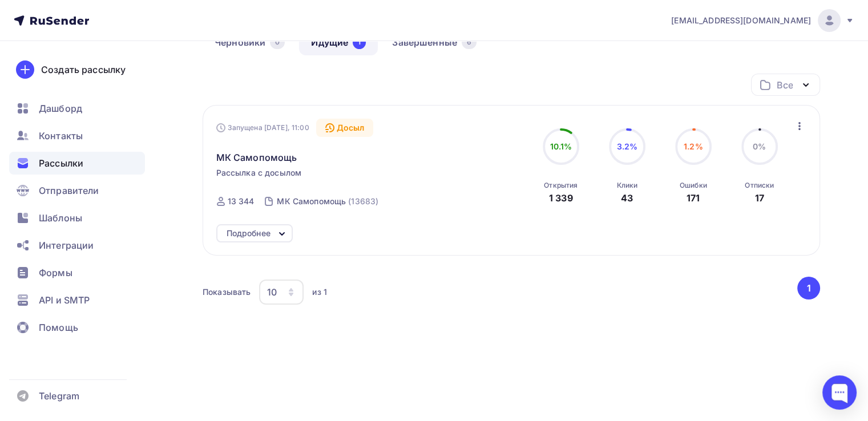  Describe the element at coordinates (809, 288) in the screenshot. I see `button: Go to page 1` at that location.